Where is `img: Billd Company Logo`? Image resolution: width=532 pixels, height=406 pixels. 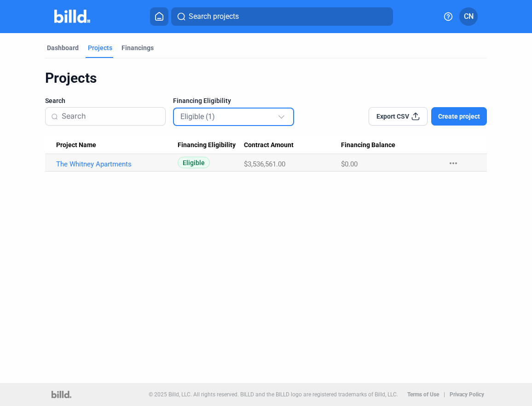
img: Billd Company Logo is located at coordinates (72, 16).